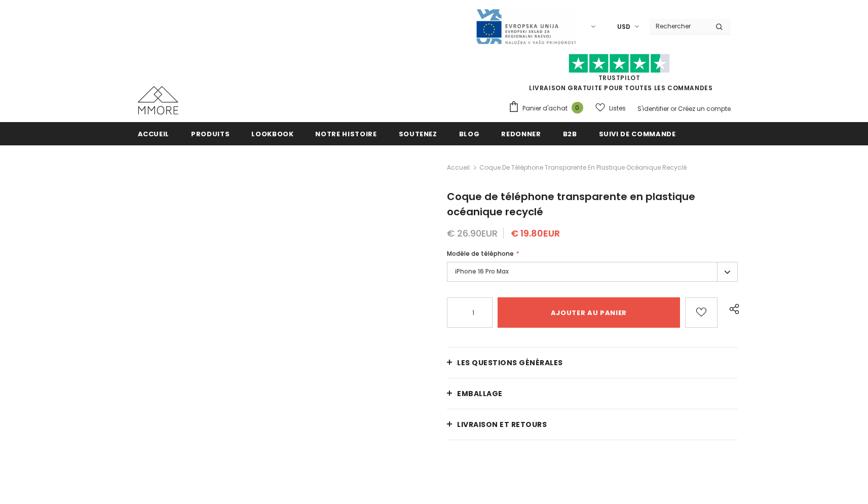  What do you see at coordinates (210, 134) in the screenshot?
I see `a: Produits` at bounding box center [210, 134].